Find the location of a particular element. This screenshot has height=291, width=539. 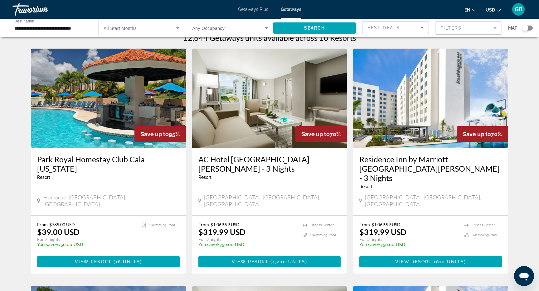

a: Getaways Plus is located at coordinates (253, 9).